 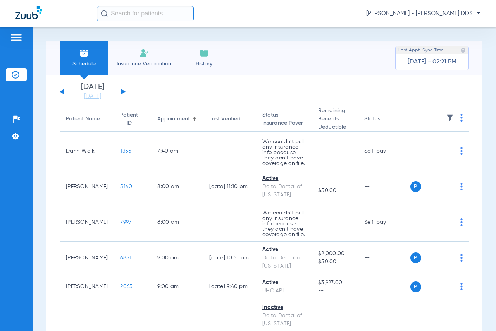 What do you see at coordinates (126, 287) in the screenshot?
I see `span: 2065` at bounding box center [126, 287].